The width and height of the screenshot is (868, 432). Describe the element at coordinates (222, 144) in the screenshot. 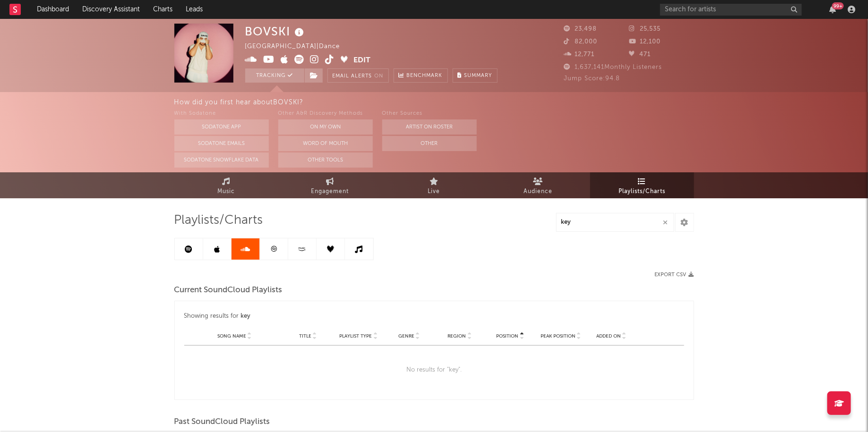

I see `button: Sodatone Emails` at that location.